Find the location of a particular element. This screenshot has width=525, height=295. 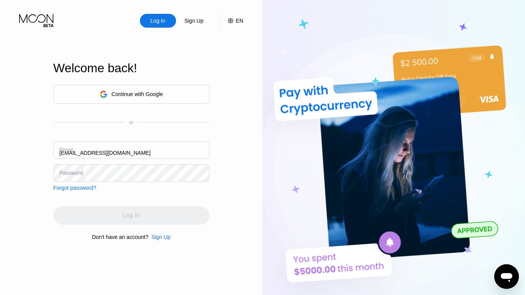

div: Welcome back! is located at coordinates (131, 68).